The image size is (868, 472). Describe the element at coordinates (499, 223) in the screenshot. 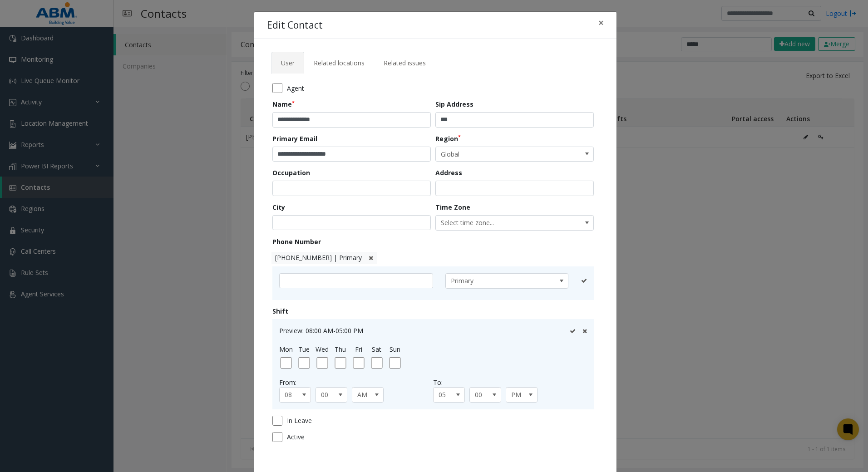

I see `span: Select time zone...` at that location.